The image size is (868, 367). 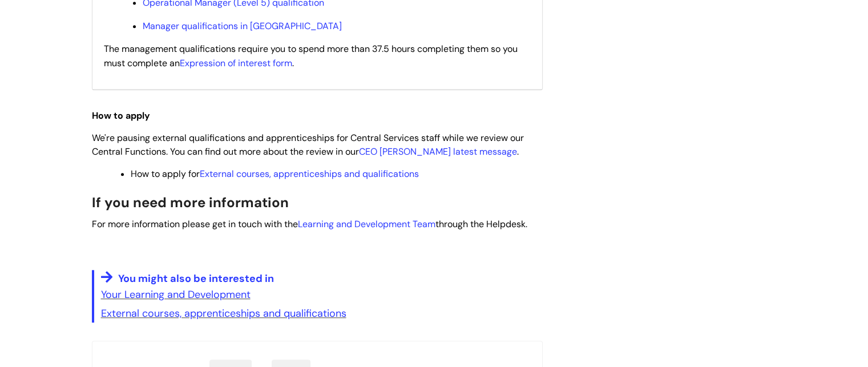 What do you see at coordinates (307, 145) in the screenshot?
I see `span: We're pausing external qualifications and apprenticeships for Central Services staff while we rev...` at bounding box center [307, 145].